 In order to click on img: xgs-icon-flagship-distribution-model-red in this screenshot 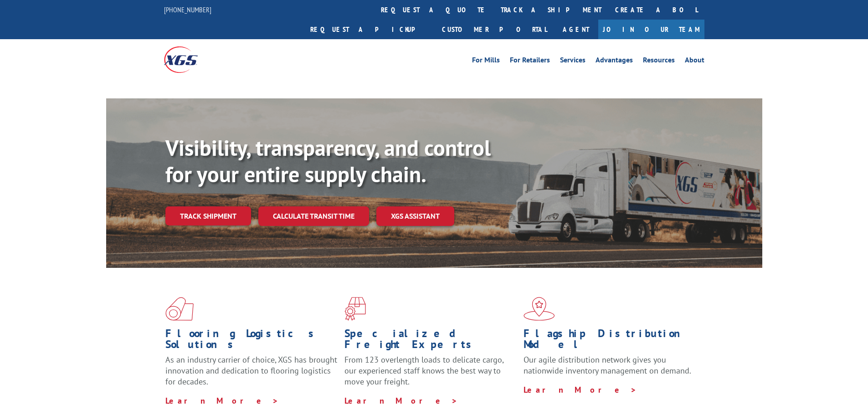, I will do `click(539, 309)`.